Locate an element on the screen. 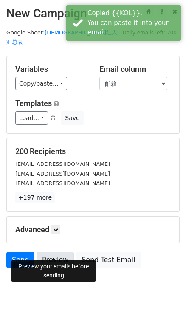 The image size is (186, 328). div: Preview your emails before sending is located at coordinates (54, 271).